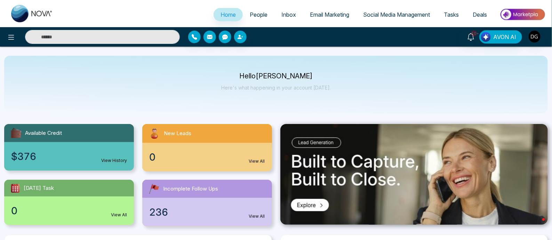  I want to click on a: 10+, so click(471, 36).